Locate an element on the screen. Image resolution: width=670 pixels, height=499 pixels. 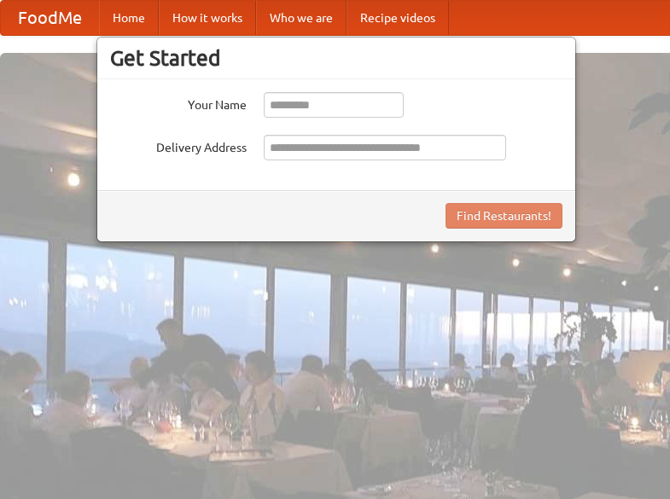
a: FoodMe is located at coordinates (50, 18).